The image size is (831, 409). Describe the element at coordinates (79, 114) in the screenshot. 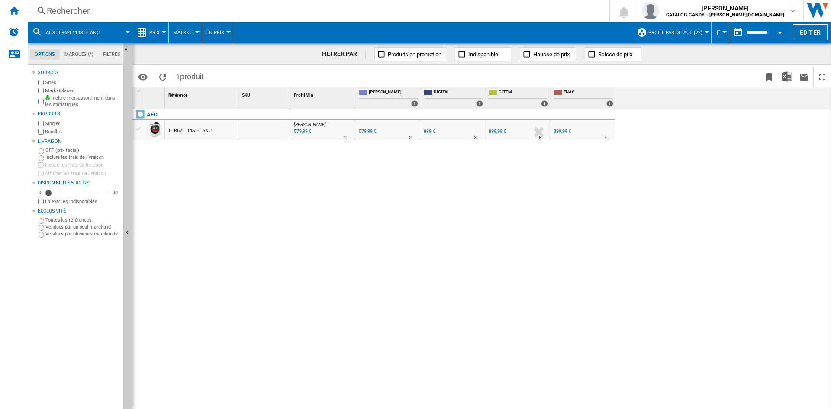

I see `div: Produits` at that location.